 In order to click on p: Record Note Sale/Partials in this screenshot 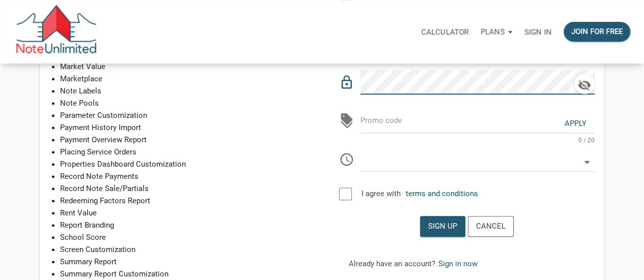, I will do `click(187, 189)`.